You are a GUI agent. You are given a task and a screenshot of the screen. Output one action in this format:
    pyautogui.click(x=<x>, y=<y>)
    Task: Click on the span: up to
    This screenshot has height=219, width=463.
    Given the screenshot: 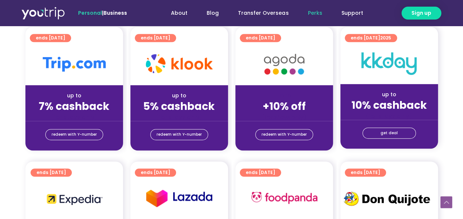 What is the action you would take?
    pyautogui.click(x=284, y=95)
    